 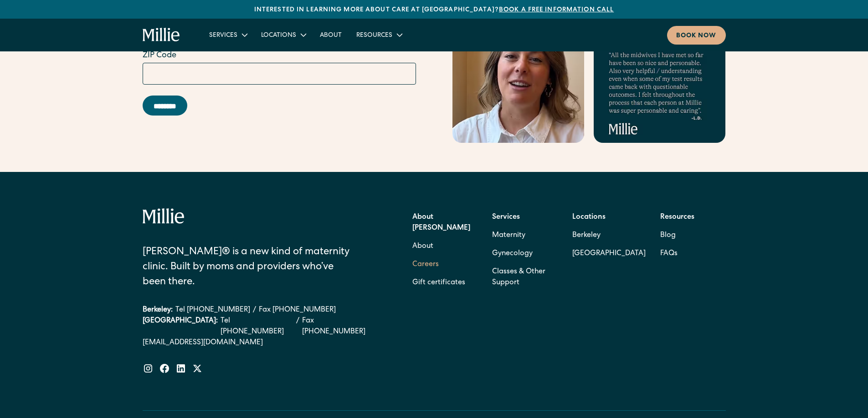 What do you see at coordinates (677, 218) in the screenshot?
I see `strong: Resources` at bounding box center [677, 218].